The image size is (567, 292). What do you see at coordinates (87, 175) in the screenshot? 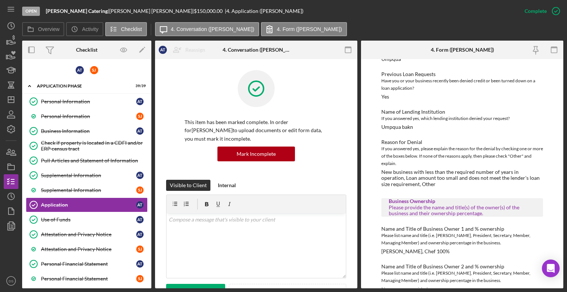
I see `a: Supplemental InformationAT` at bounding box center [87, 175].